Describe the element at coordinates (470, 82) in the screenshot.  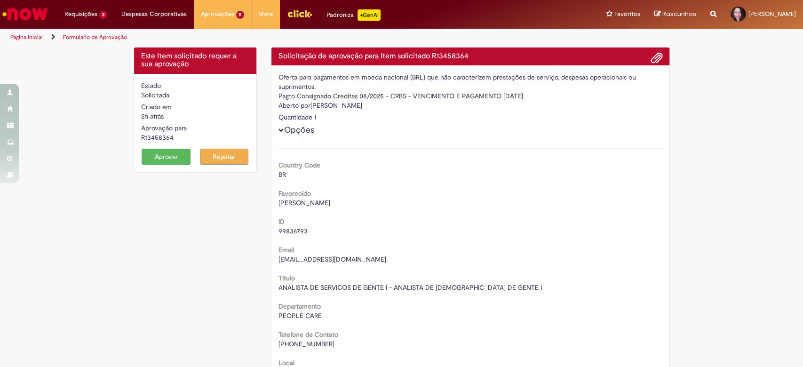
I see `div: Oferta para pagamentos em moeda nacional (BRL) que não caracterizem prestações de serviço, despes...` at that location.